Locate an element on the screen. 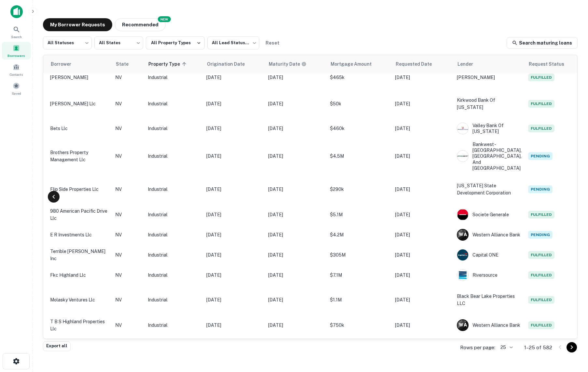  div: All Statuses is located at coordinates (67, 43).